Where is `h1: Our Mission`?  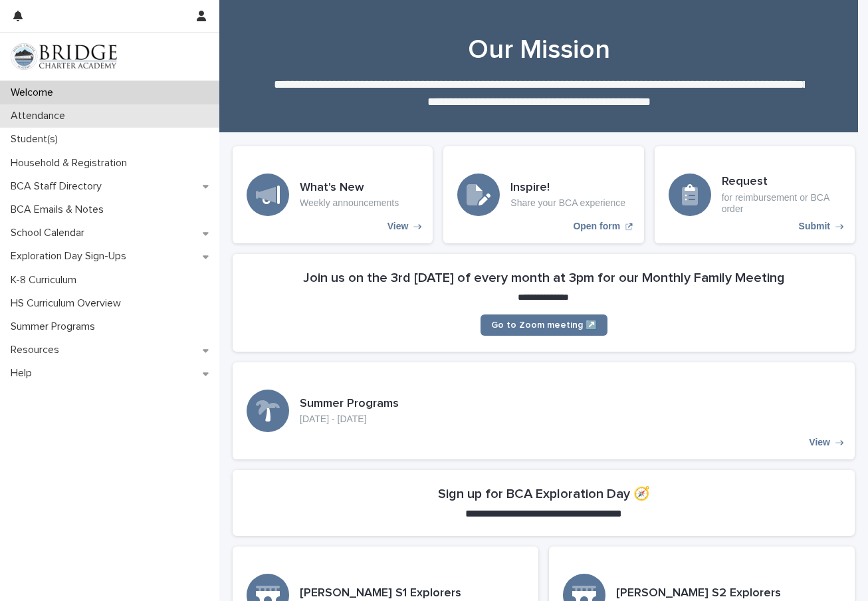
h1: Our Mission is located at coordinates (538, 50).